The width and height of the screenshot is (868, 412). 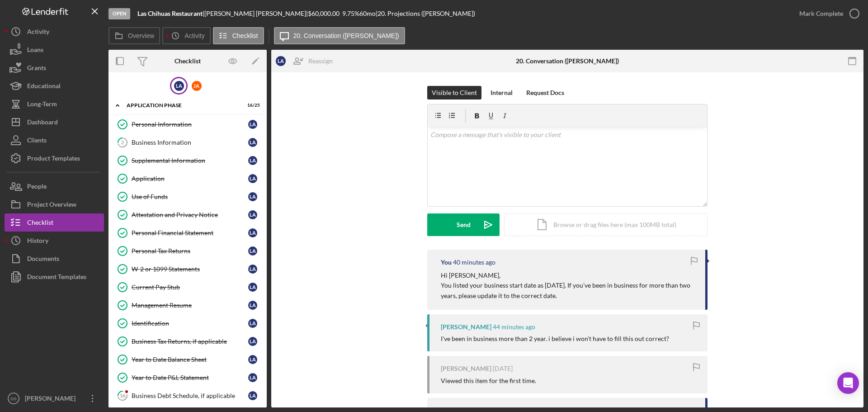 What do you see at coordinates (454, 93) in the screenshot?
I see `div: Visible to Client` at bounding box center [454, 93].